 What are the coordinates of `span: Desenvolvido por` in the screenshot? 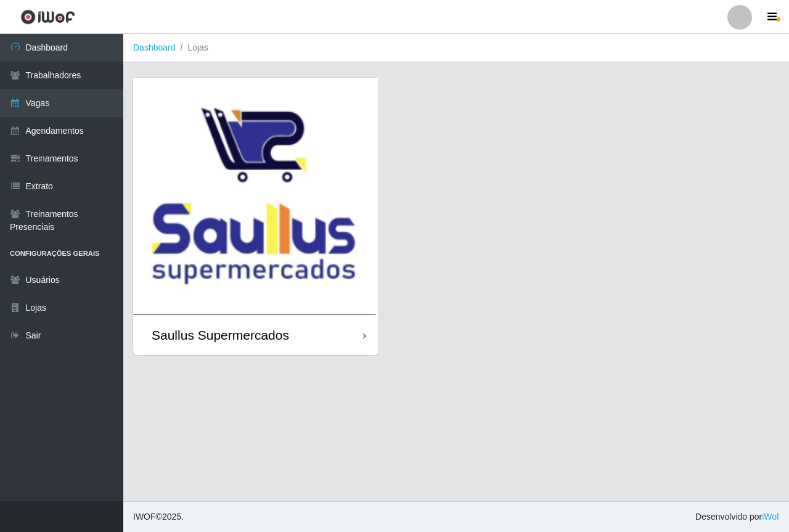 It's located at (738, 516).